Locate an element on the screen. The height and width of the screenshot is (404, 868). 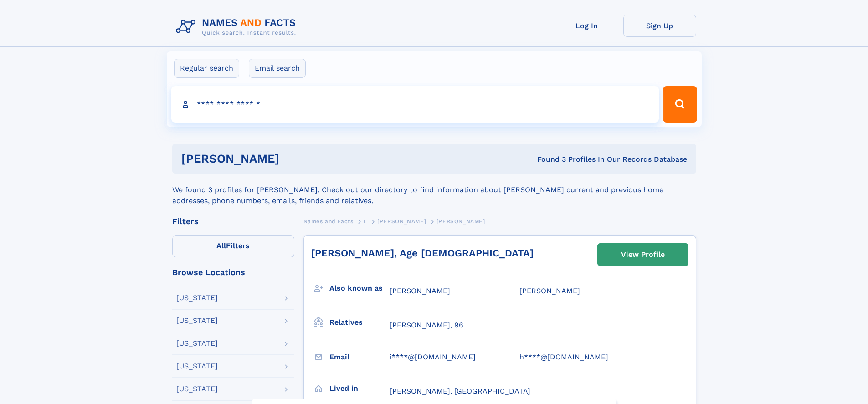
label: Regular search is located at coordinates (206, 68).